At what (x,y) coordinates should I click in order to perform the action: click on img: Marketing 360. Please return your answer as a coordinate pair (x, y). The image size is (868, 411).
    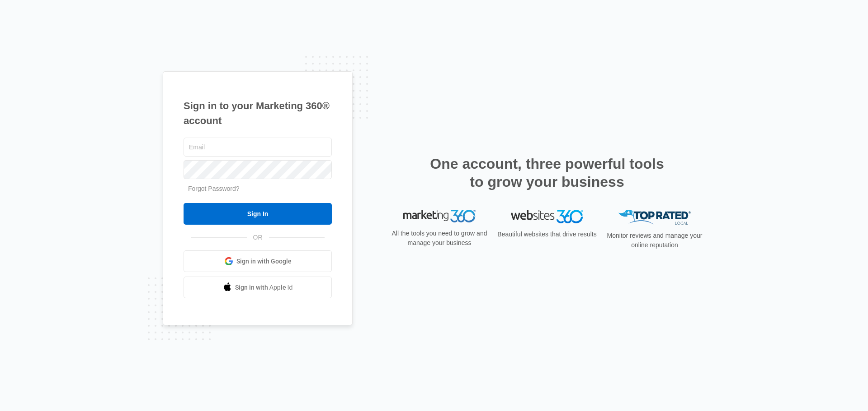
    Looking at the image, I should click on (440, 216).